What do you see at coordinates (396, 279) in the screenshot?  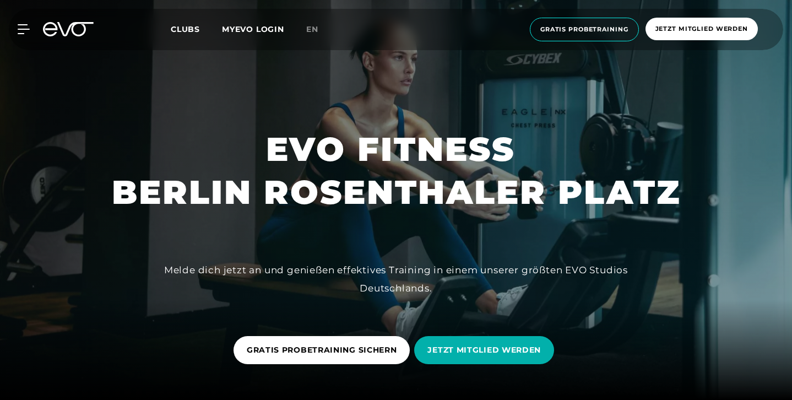 I see `div: Melde dich jetzt an und genießen effektives Training in einem unserer größten EVO Studios Deutsch...` at bounding box center [396, 279].